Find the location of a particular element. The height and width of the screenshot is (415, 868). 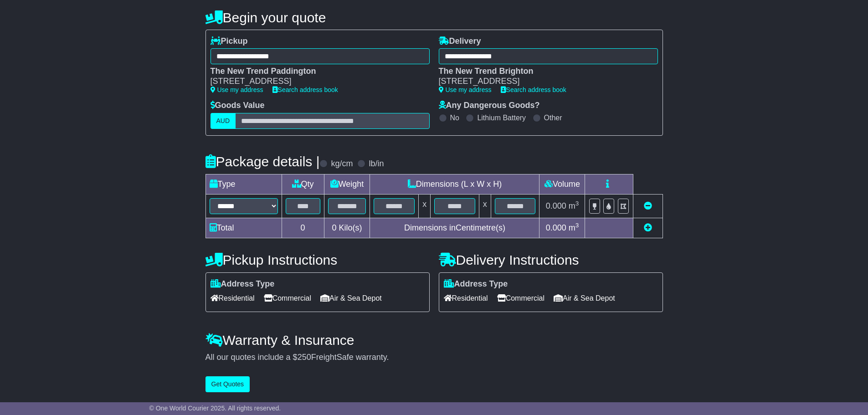

label: AUD is located at coordinates (223, 120).